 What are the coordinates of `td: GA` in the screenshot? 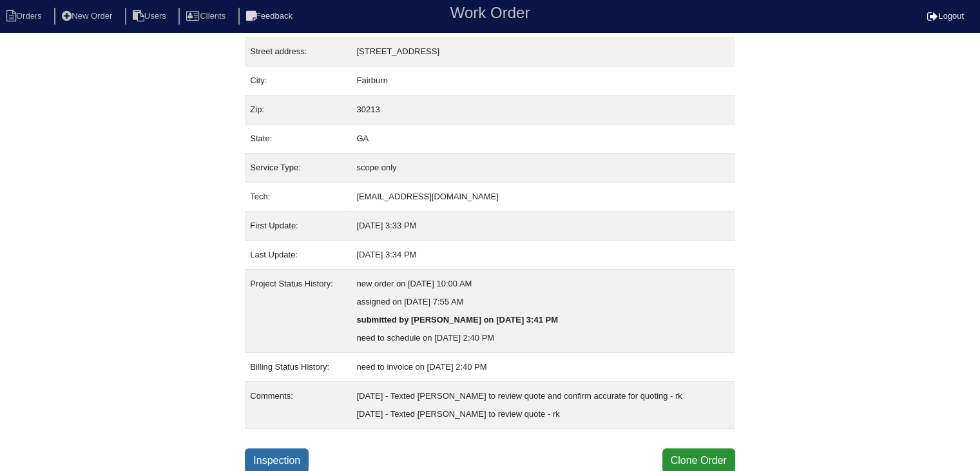 It's located at (543, 138).